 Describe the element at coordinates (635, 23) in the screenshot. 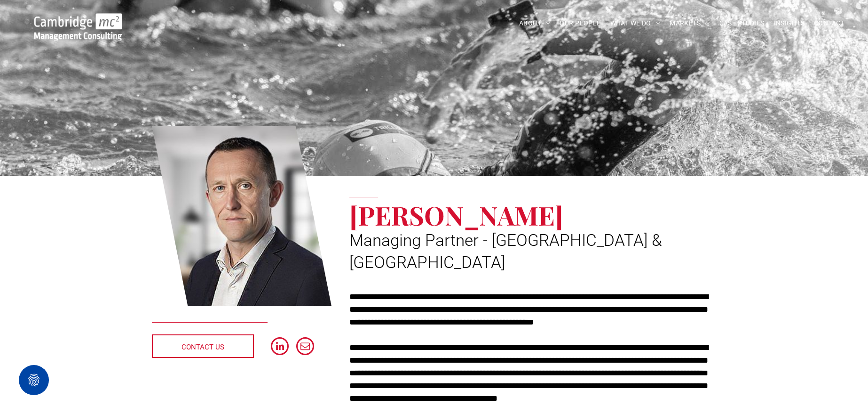

I see `a: WHAT WE DO` at that location.